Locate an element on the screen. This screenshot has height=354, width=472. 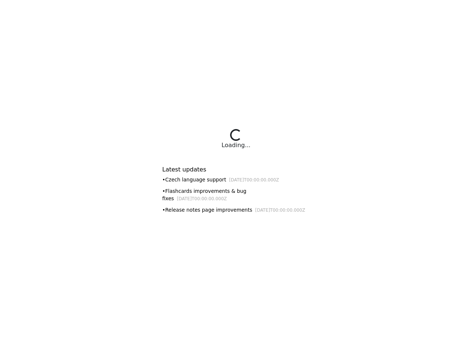
div: • Flashcards improvements & bug fixes is located at coordinates (236, 195).